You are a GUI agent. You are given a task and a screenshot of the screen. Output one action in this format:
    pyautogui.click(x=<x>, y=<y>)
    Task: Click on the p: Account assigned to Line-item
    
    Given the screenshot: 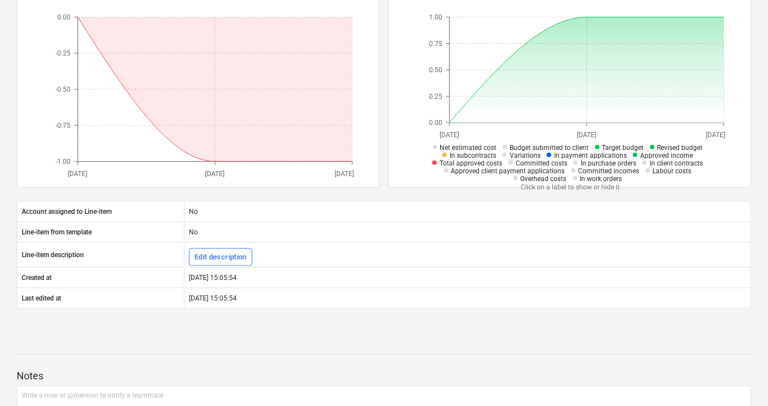 What is the action you would take?
    pyautogui.click(x=67, y=212)
    